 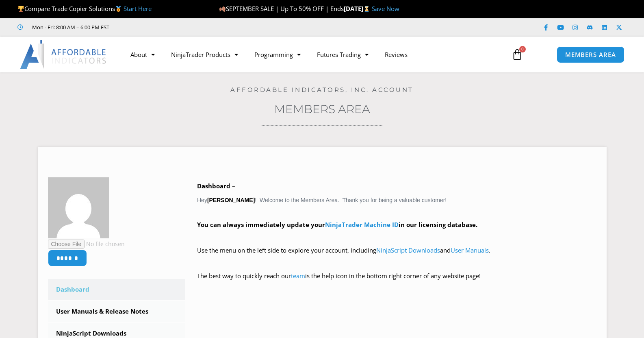 I want to click on span: Mon - Fri: 8:00 AM – 6:00 PM EST, so click(x=69, y=27).